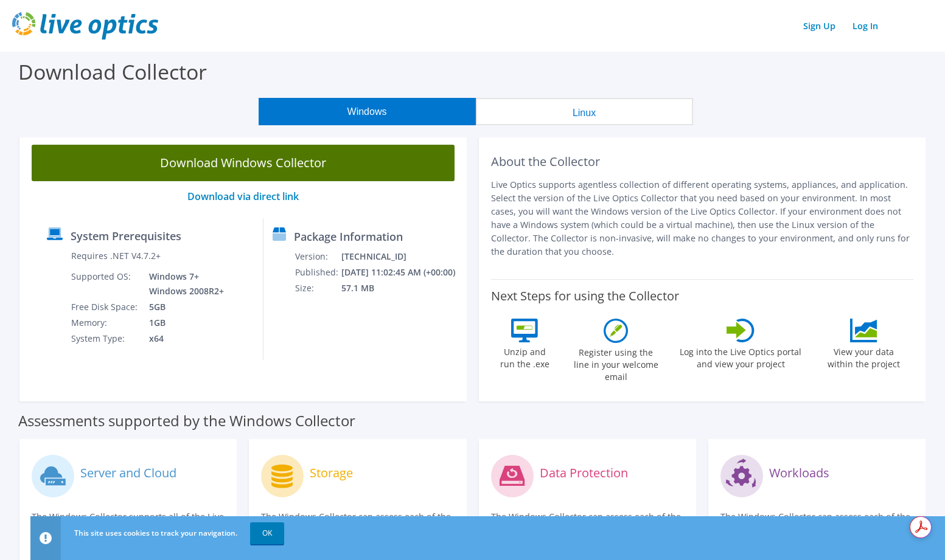  What do you see at coordinates (318, 272) in the screenshot?
I see `td: Published:` at bounding box center [318, 272].